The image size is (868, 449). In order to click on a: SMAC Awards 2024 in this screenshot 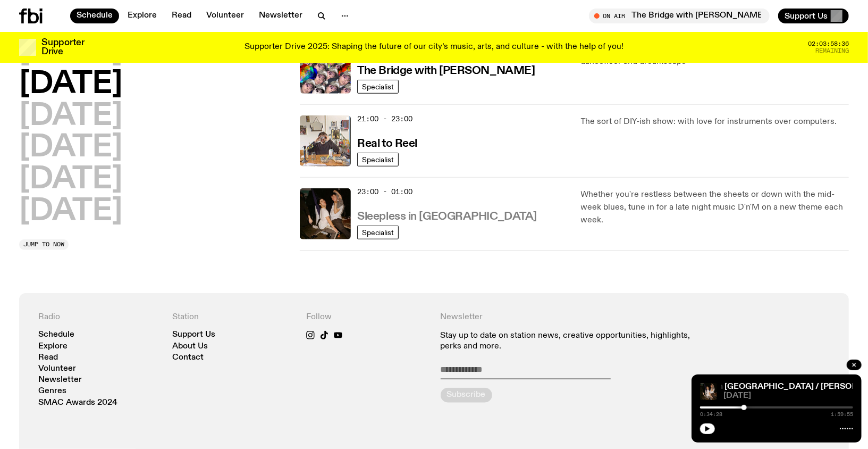, I will do `click(77, 403)`.